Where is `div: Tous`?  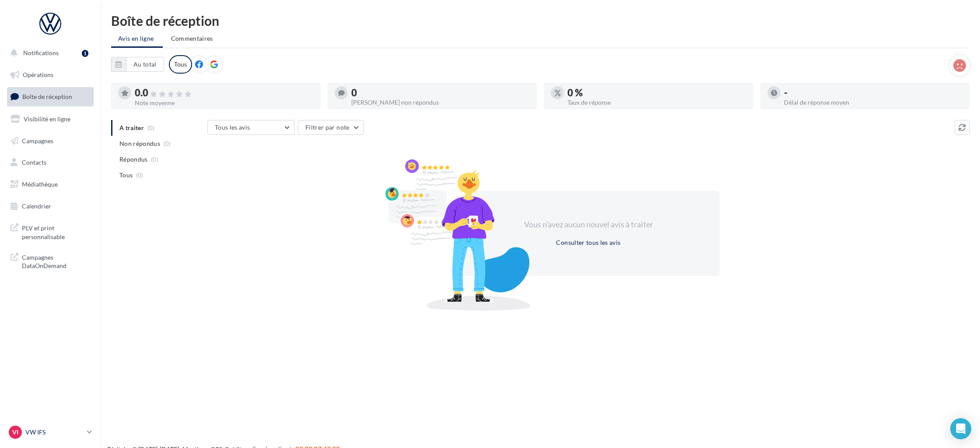
div: Tous is located at coordinates (180, 65).